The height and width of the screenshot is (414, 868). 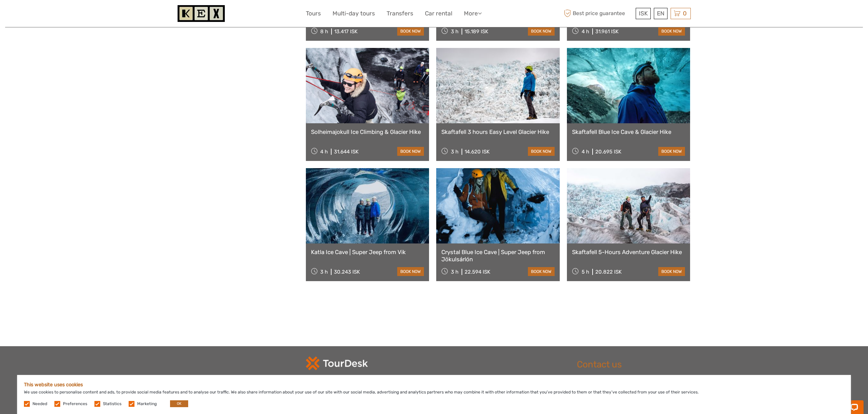 I want to click on span: 0, so click(x=684, y=13).